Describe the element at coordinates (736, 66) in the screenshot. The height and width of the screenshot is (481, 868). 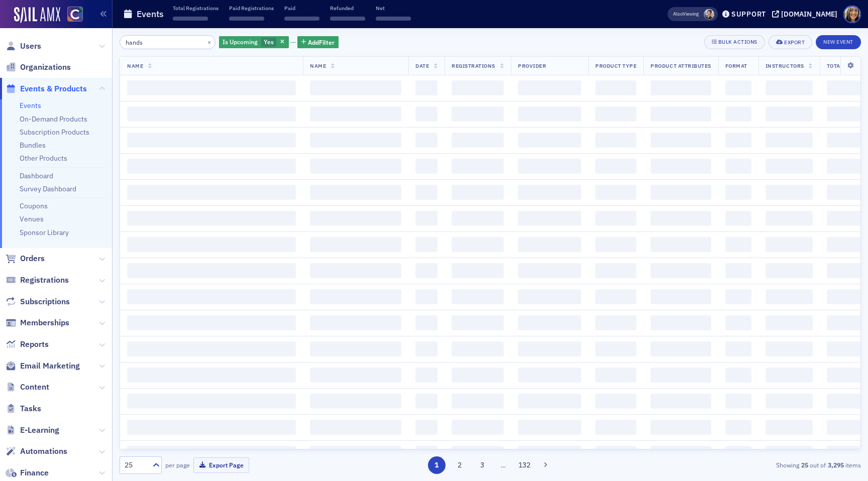
I see `span: Format` at that location.